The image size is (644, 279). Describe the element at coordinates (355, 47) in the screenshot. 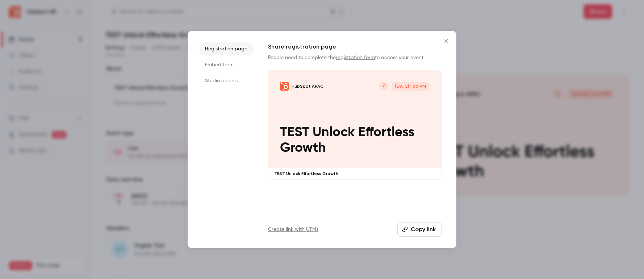

I see `h1: Share registration page` at that location.